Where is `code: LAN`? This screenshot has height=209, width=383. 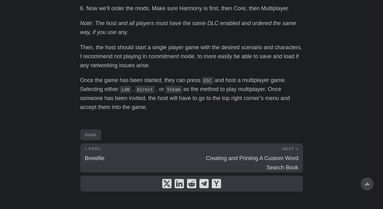
code: LAN is located at coordinates (125, 89).